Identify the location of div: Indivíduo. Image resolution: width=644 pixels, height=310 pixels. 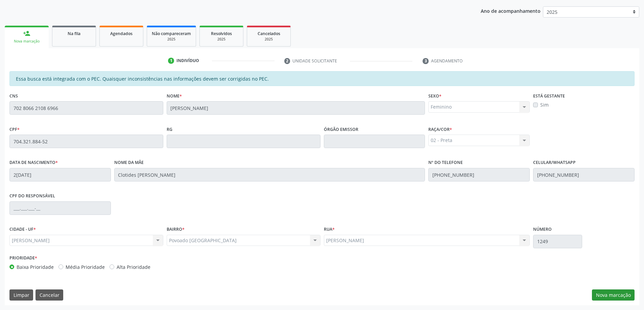
(187, 61).